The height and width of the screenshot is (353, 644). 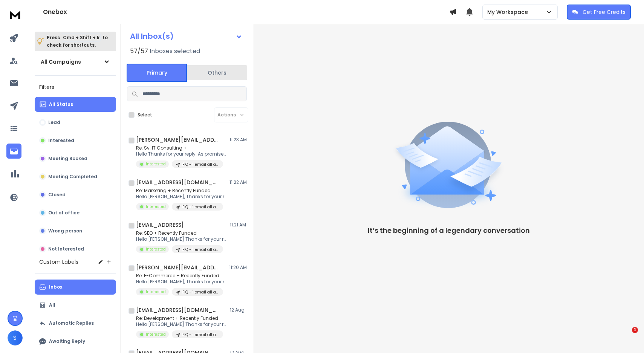 I want to click on button: Interested, so click(x=76, y=140).